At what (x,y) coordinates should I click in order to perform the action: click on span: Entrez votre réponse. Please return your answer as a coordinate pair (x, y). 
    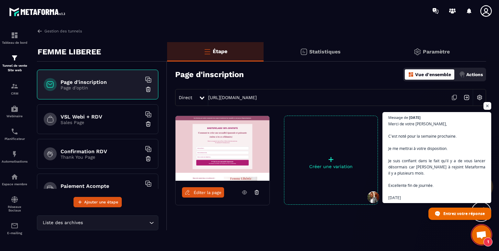
    Looking at the image, I should click on (464, 213).